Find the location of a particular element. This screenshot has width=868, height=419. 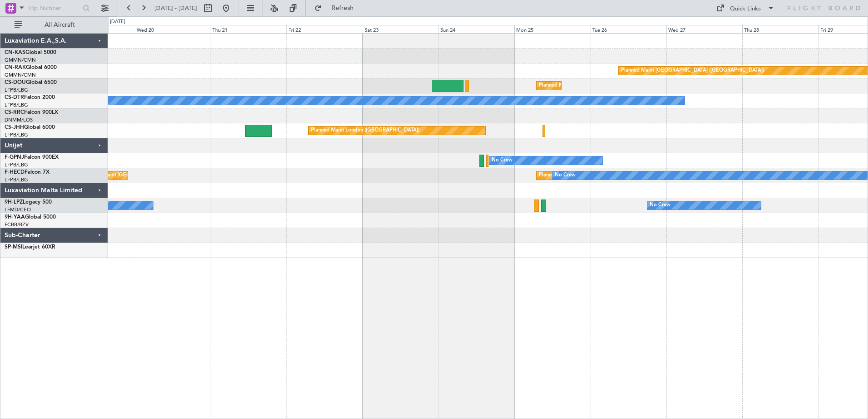

a: SP-MSILearjet 60XR is located at coordinates (30, 247).